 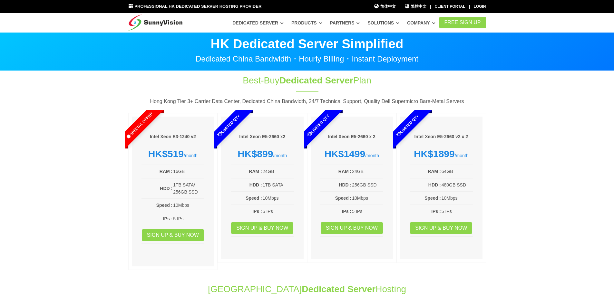 I want to click on h1: Best-Buy Plan, so click(x=307, y=80).